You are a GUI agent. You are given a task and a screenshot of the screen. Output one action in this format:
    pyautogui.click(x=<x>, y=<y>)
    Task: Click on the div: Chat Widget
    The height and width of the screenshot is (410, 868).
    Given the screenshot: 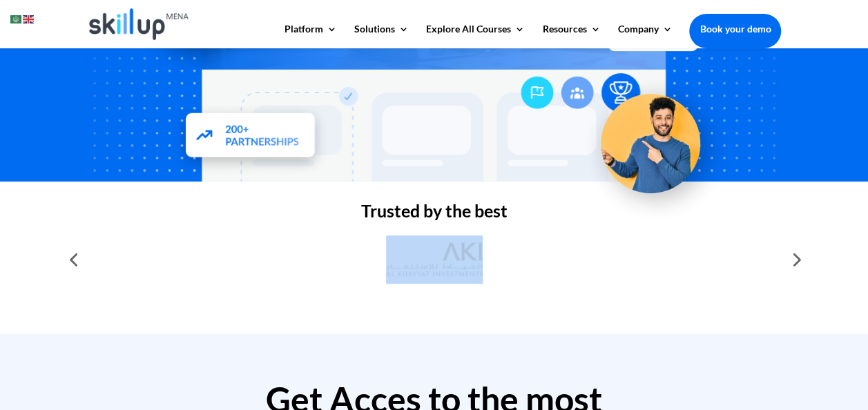 What is the action you would take?
    pyautogui.click(x=834, y=377)
    